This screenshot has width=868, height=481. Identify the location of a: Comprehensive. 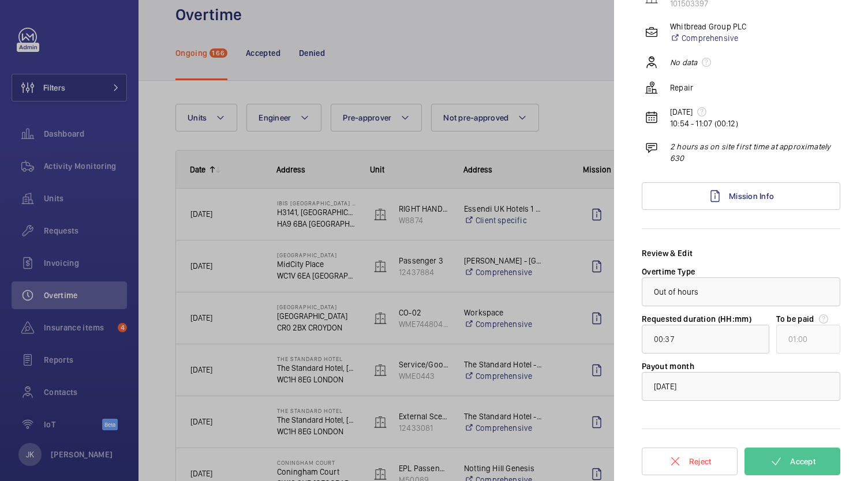
(708, 38).